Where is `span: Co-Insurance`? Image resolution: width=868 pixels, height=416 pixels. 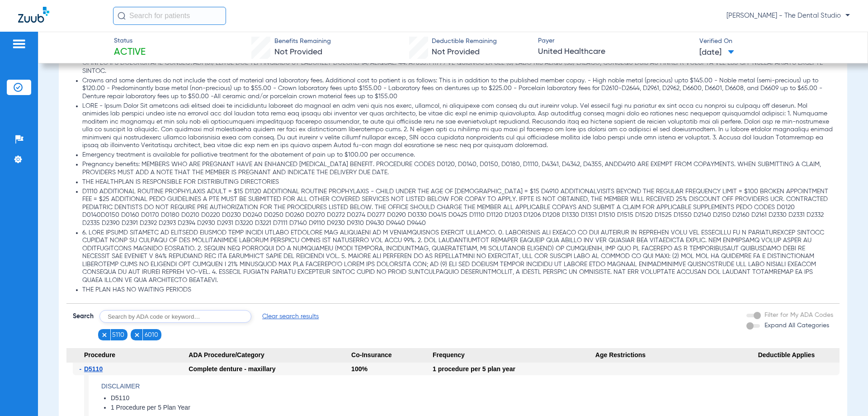 span: Co-Insurance is located at coordinates (392, 355).